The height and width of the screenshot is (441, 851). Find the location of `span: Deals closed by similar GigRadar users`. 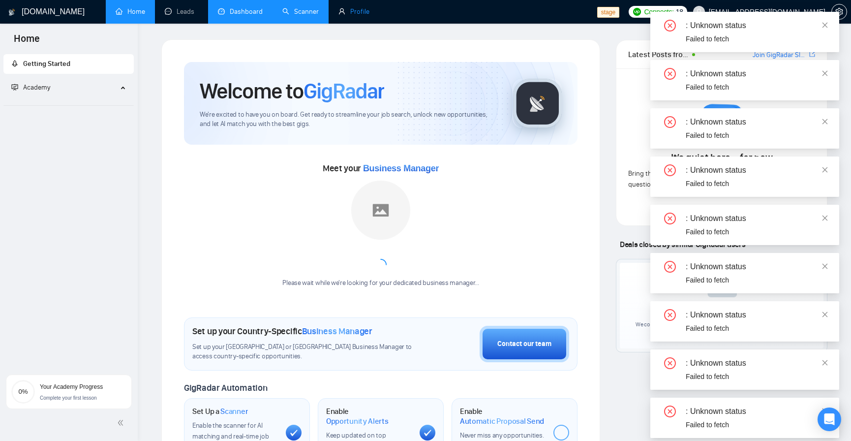

span: Deals closed by similar GigRadar users is located at coordinates (682, 244).